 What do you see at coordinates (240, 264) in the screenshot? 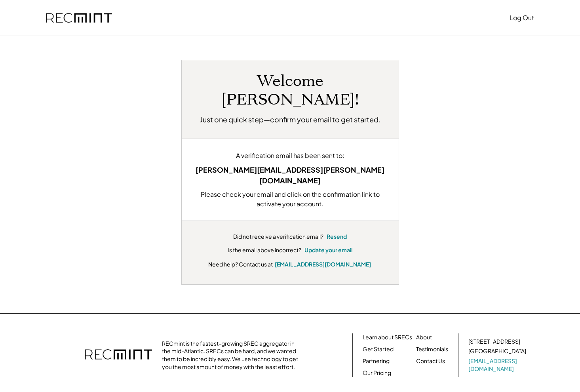
I see `div: Need help? Contact us at` at bounding box center [240, 264].